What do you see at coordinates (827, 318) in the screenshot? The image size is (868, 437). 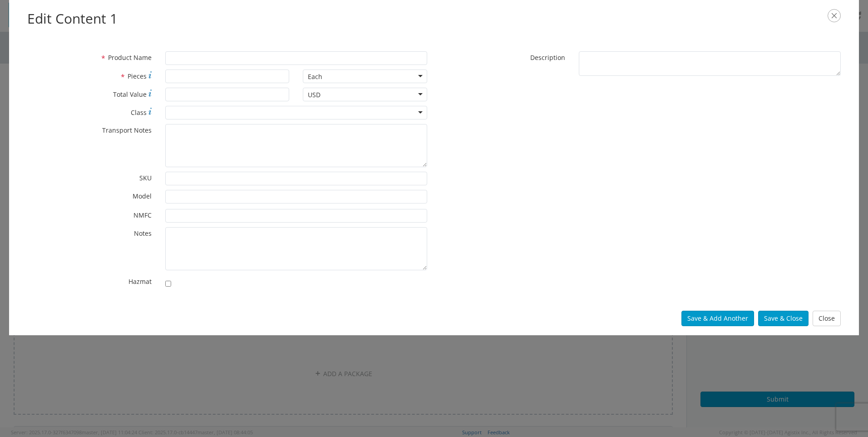 I see `button: Close` at bounding box center [827, 318].